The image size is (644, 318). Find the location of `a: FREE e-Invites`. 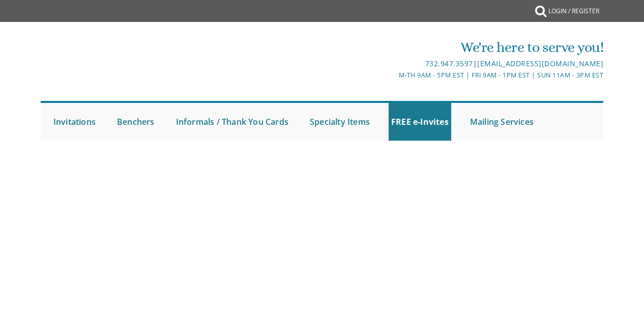

a: FREE e-Invites is located at coordinates (420, 122).